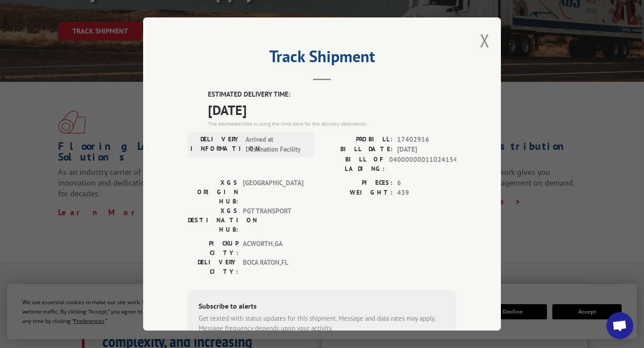 Image resolution: width=644 pixels, height=348 pixels. What do you see at coordinates (357, 193) in the screenshot?
I see `label: WEIGHT:` at bounding box center [357, 193].